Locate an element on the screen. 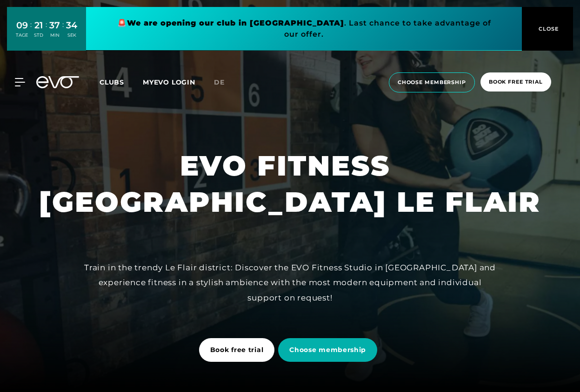  button: CLOSE is located at coordinates (548, 29).